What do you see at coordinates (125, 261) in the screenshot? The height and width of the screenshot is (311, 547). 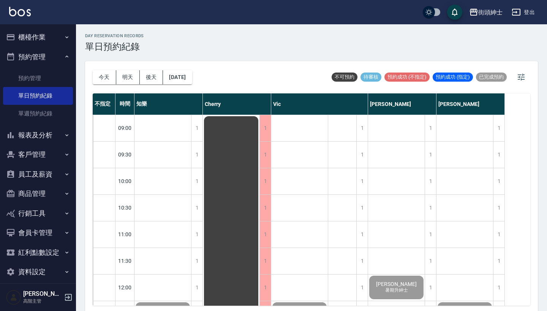 I see `div: 11:30` at bounding box center [125, 261].